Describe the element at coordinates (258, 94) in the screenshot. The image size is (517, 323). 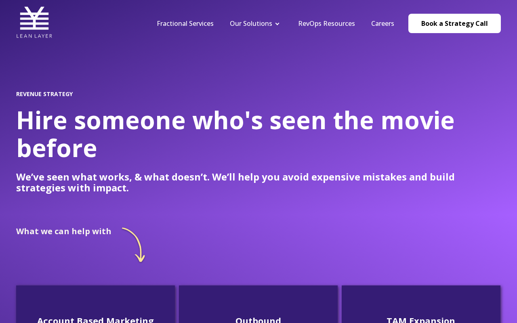
I see `h2: REVENUE STRATEGY` at that location.